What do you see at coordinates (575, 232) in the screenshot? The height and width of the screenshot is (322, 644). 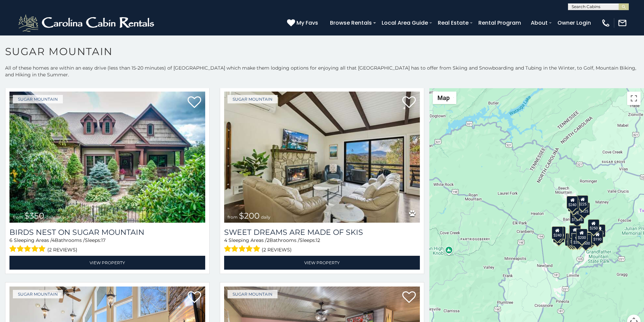 I see `div: $300` at bounding box center [575, 232].